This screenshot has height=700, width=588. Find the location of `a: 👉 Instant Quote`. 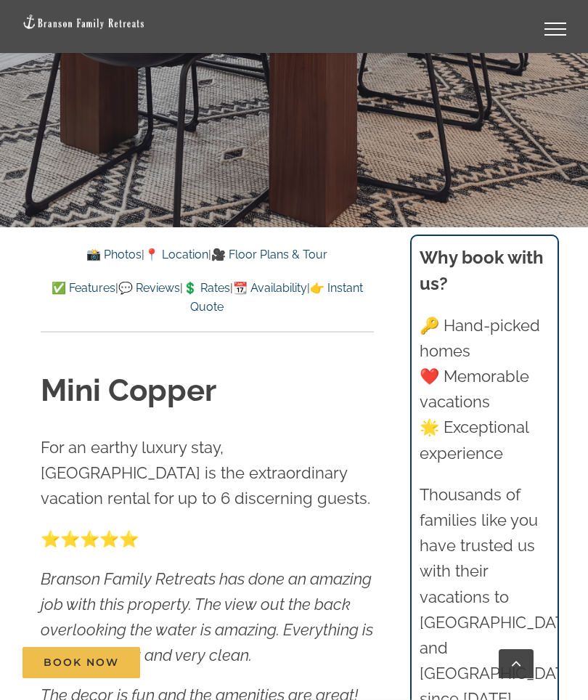

a: 👉 Instant Quote is located at coordinates (276, 297).